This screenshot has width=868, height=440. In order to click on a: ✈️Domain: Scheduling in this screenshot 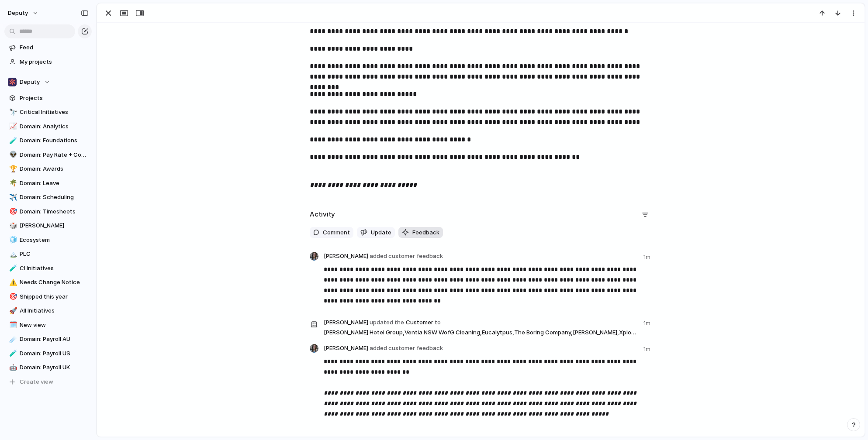, I will do `click(48, 198)`.